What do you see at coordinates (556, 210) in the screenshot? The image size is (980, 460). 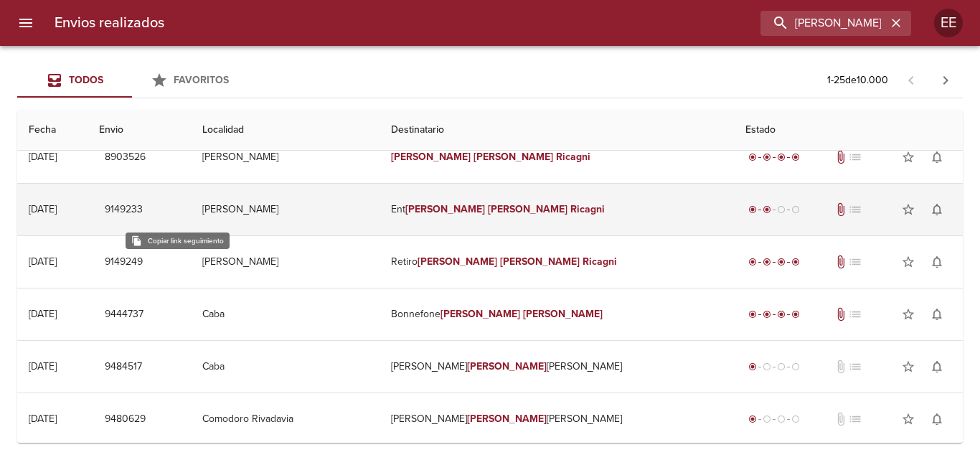 I see `td: Ent` at bounding box center [556, 210].